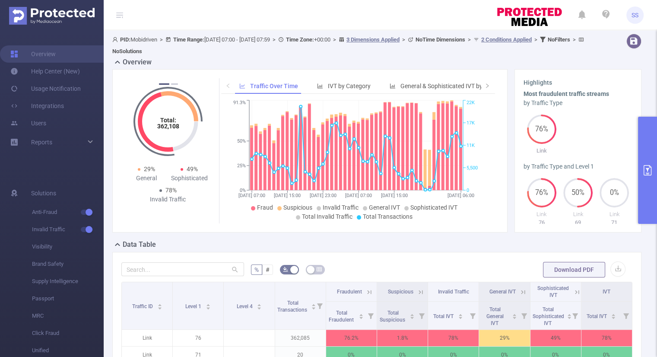  Describe the element at coordinates (68, 316) in the screenshot. I see `span: MRC` at that location.